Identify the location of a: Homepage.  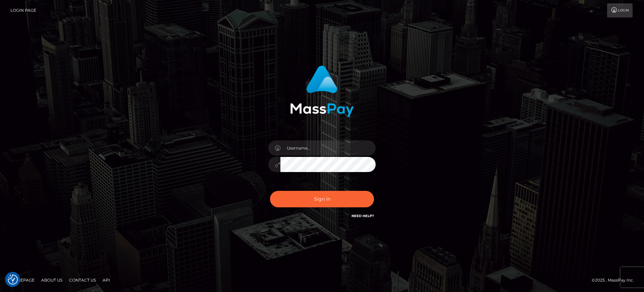
(22, 280).